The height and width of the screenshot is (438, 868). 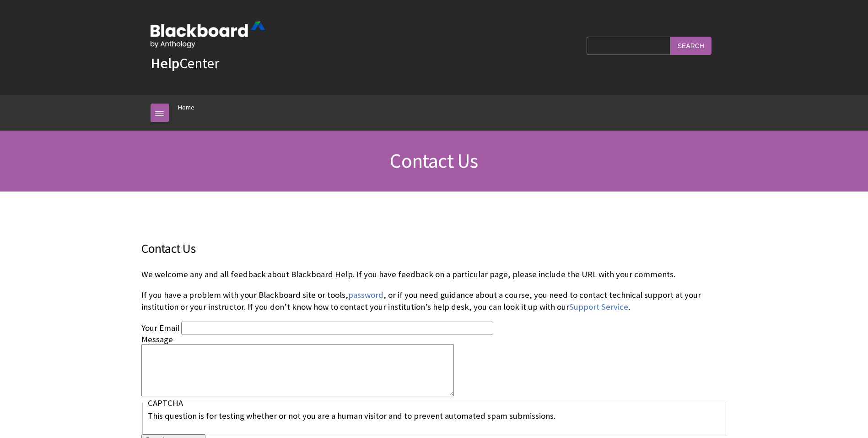 What do you see at coordinates (691, 45) in the screenshot?
I see `input: Search` at bounding box center [691, 45].